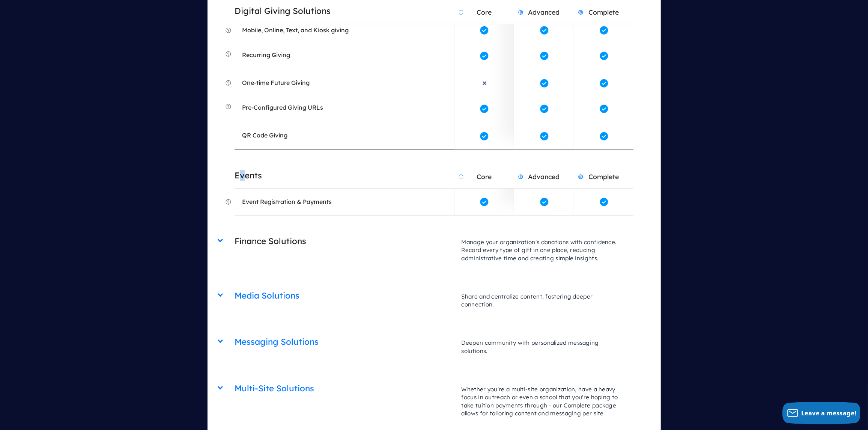 This screenshot has height=430, width=868. What do you see at coordinates (276, 82) in the screenshot?
I see `span: One-time Future Giving` at bounding box center [276, 82].